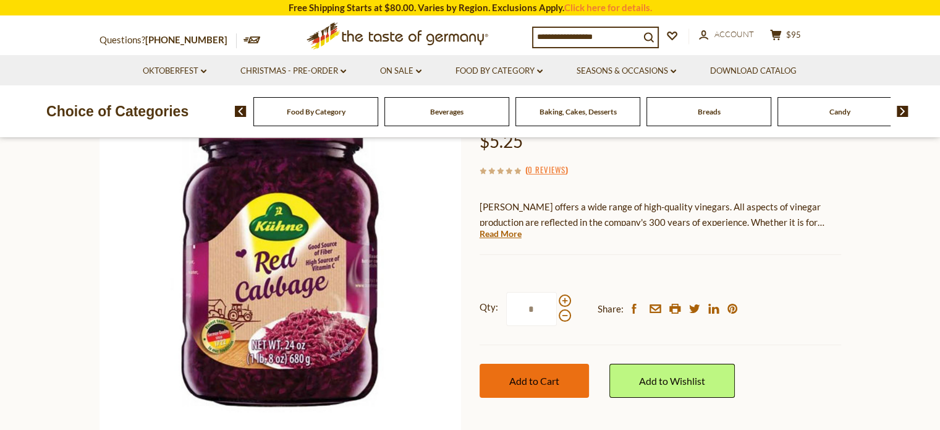 Image resolution: width=940 pixels, height=430 pixels. I want to click on a: Christmas - PRE-ORDER, so click(293, 71).